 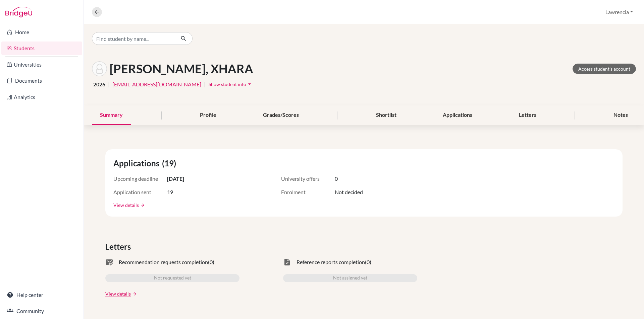 I want to click on span: Enrolment, so click(x=308, y=193).